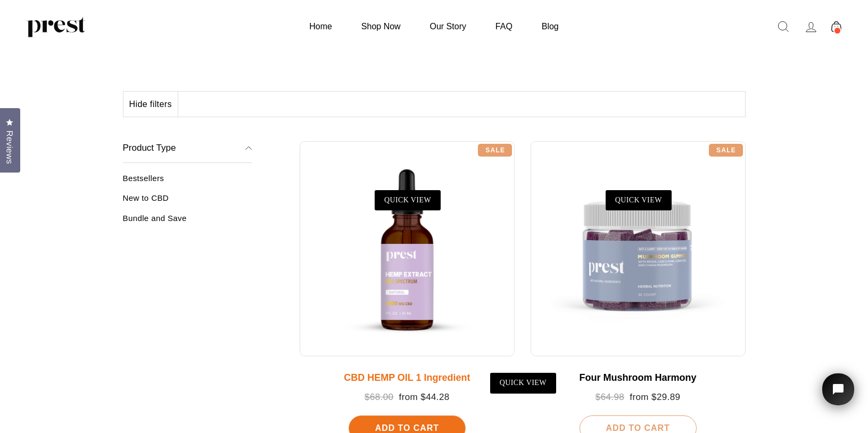  I want to click on a: Shop Now, so click(381, 26).